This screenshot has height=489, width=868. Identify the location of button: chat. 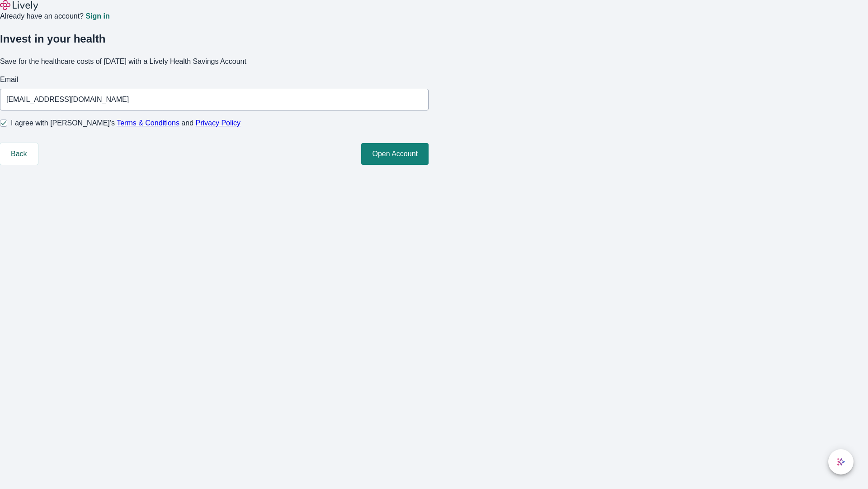
(841, 461).